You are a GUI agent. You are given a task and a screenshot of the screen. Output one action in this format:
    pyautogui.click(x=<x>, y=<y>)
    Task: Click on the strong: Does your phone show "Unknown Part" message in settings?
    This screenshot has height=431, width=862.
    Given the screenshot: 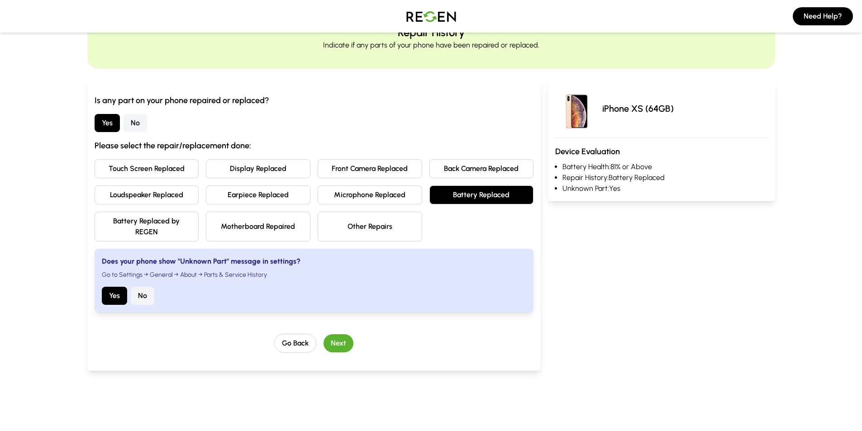 What is the action you would take?
    pyautogui.click(x=201, y=261)
    